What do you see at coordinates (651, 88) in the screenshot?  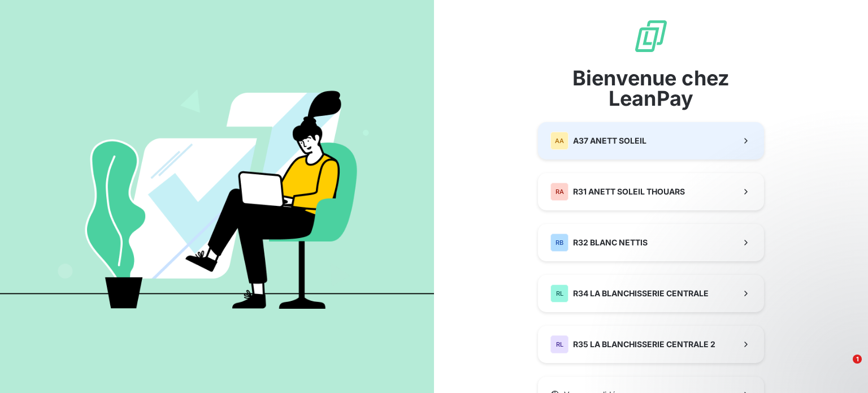 I see `span: Bienvenue chez LeanPay` at bounding box center [651, 88].